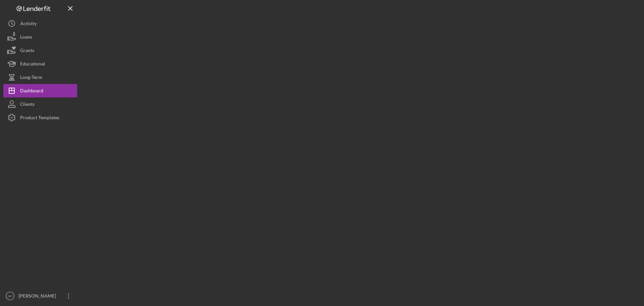 This screenshot has width=644, height=306. I want to click on text: HF, so click(10, 295).